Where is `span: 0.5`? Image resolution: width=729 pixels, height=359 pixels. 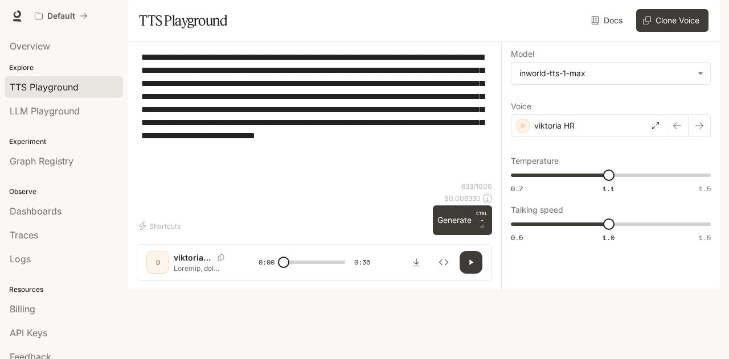 span: 0.5 is located at coordinates (517, 238).